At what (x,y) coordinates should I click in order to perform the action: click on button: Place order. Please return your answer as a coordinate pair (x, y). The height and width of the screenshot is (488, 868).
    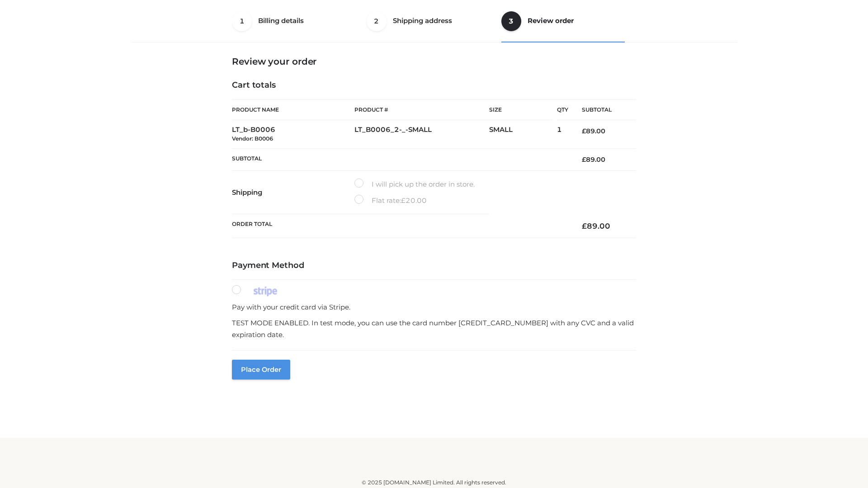
    Looking at the image, I should click on (261, 370).